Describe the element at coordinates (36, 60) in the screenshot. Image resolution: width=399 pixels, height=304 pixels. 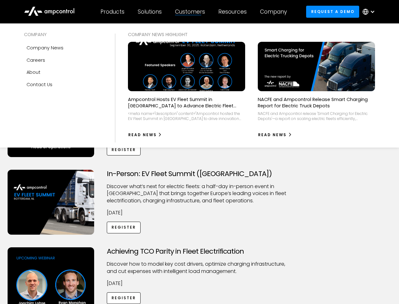
I see `div: Careers` at that location.